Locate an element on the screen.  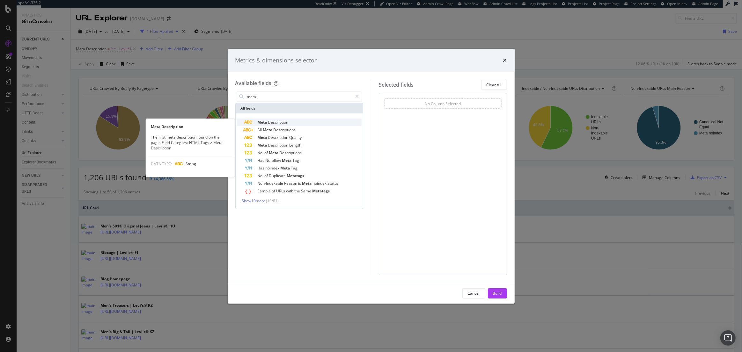
span: Quality is located at coordinates (296, 137).